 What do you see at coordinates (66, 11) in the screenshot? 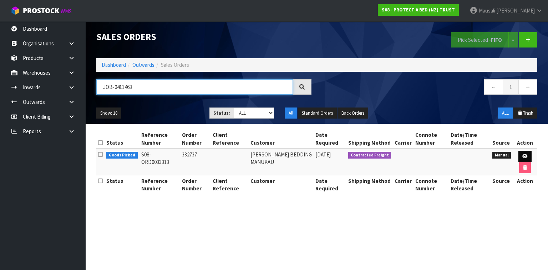
I see `small: WMS` at bounding box center [66, 11].